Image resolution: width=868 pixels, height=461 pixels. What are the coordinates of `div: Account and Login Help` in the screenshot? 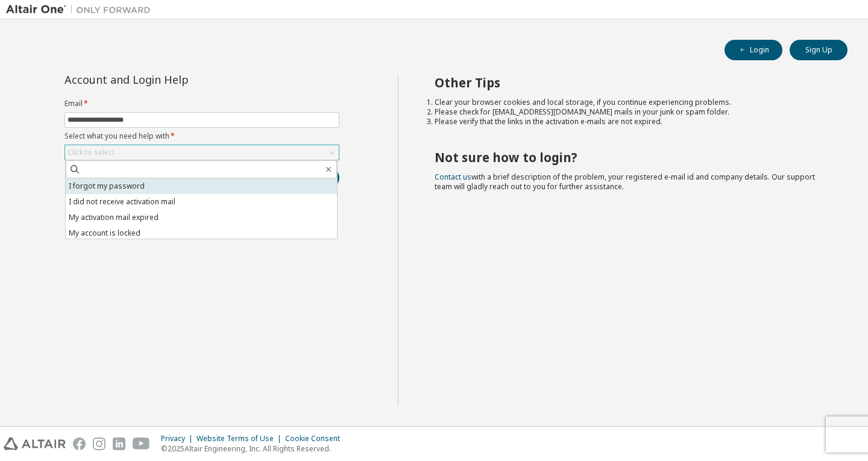 It's located at (174, 80).